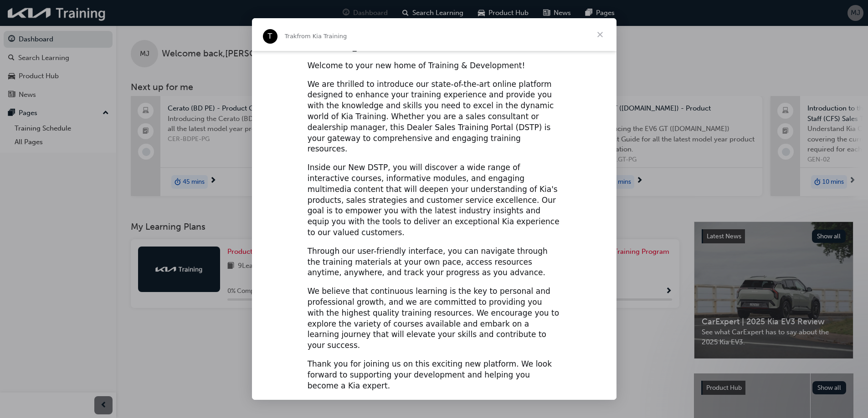 The height and width of the screenshot is (418, 868). Describe the element at coordinates (322, 36) in the screenshot. I see `span: from Kia Training` at that location.